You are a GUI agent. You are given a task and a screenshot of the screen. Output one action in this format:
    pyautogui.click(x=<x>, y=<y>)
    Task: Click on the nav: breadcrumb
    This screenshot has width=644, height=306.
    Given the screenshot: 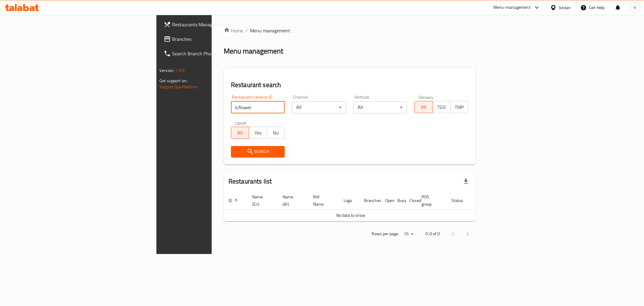 What is the action you would take?
    pyautogui.click(x=350, y=31)
    